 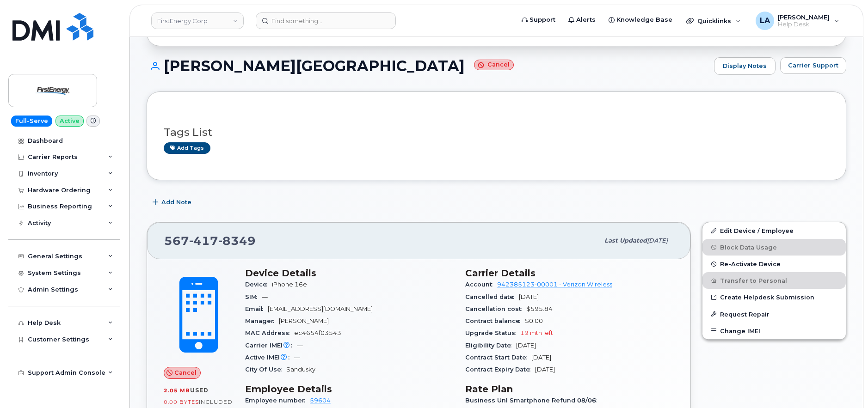 I want to click on span: ec4654f03543, so click(x=318, y=333).